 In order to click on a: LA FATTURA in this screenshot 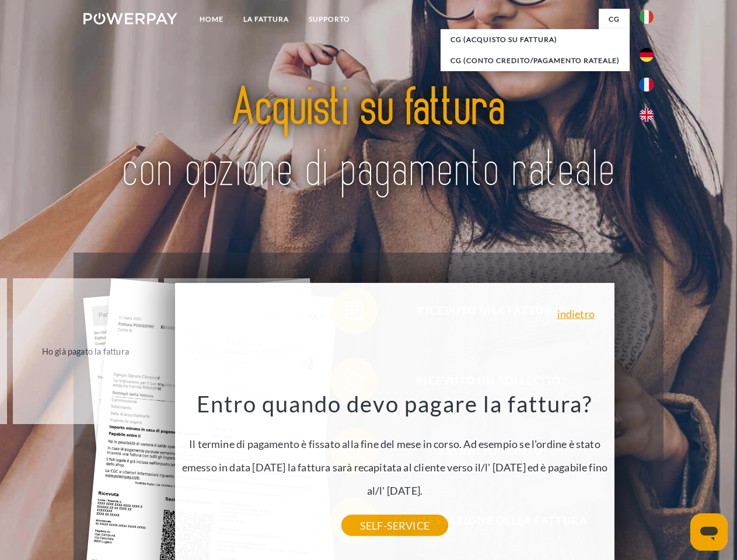, I will do `click(266, 19)`.